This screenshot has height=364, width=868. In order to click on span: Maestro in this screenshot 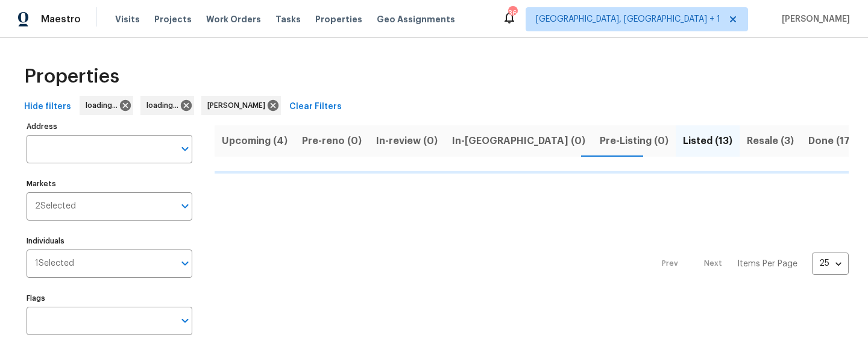, I will do `click(61, 20)`.